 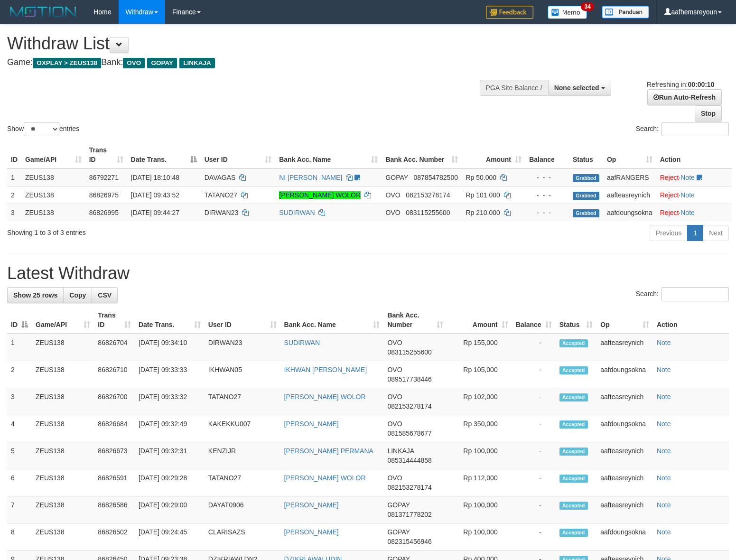 I want to click on th: Status, so click(x=586, y=155).